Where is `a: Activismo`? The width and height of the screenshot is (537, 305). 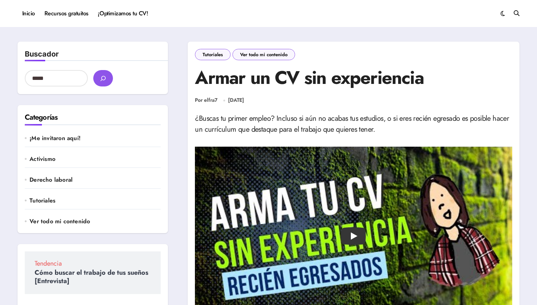 a: Activismo is located at coordinates (95, 159).